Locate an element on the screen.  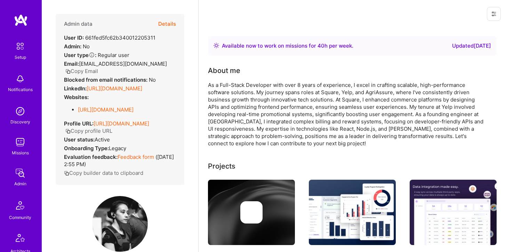
img: logo is located at coordinates (21, 20).